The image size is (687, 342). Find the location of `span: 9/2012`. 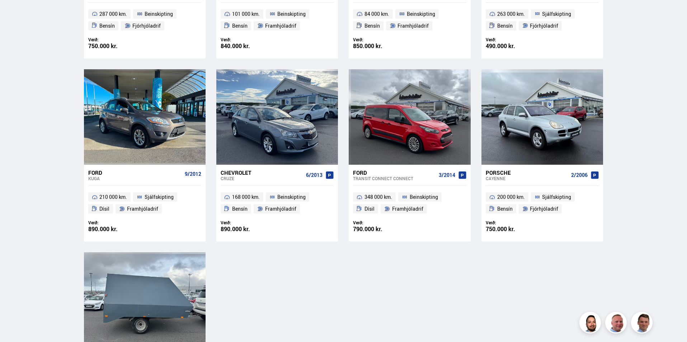

span: 9/2012 is located at coordinates (193, 174).